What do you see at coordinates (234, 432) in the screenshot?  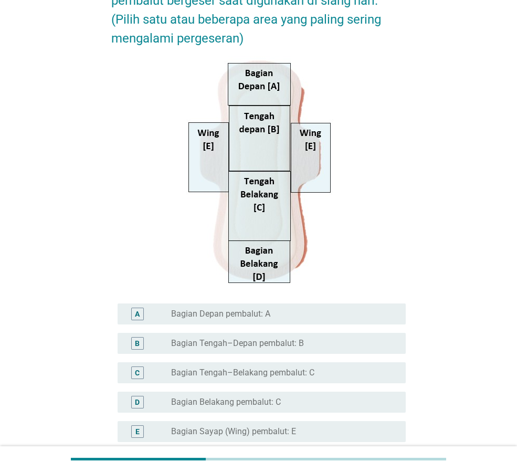 I see `label: Bagian Sayap (Wing) pembalut: E` at bounding box center [234, 432].